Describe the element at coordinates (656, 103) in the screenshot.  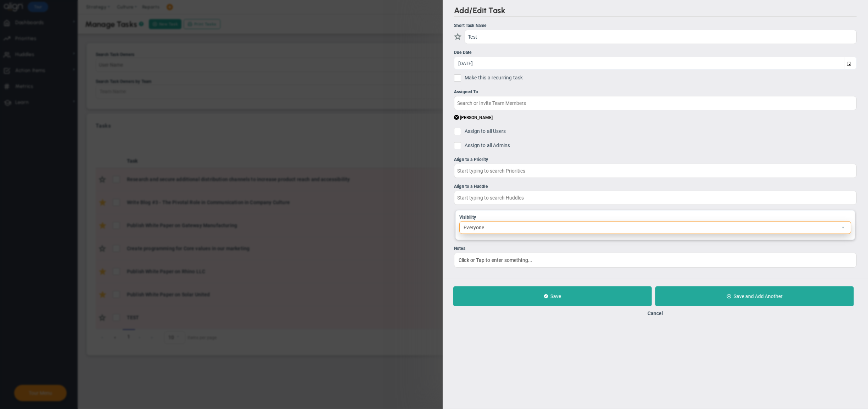
I see `input: Search or Invite Team Members` at that location.